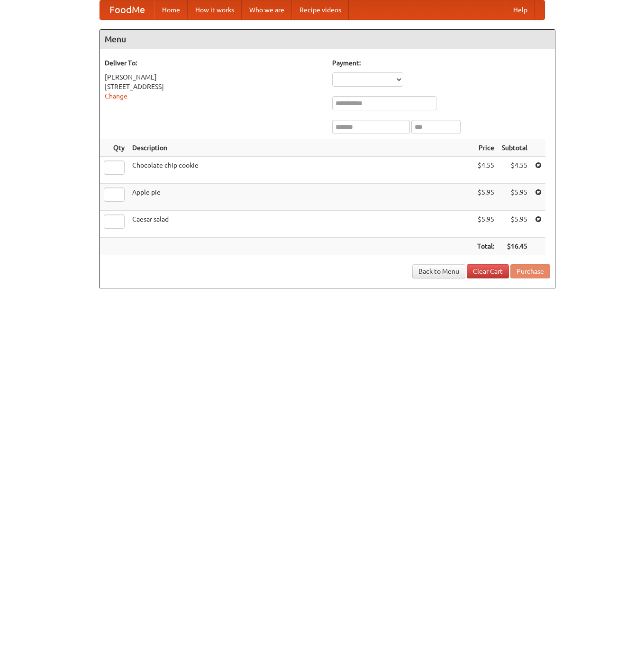 The height and width of the screenshot is (670, 644). Describe the element at coordinates (301, 148) in the screenshot. I see `th: Description` at that location.